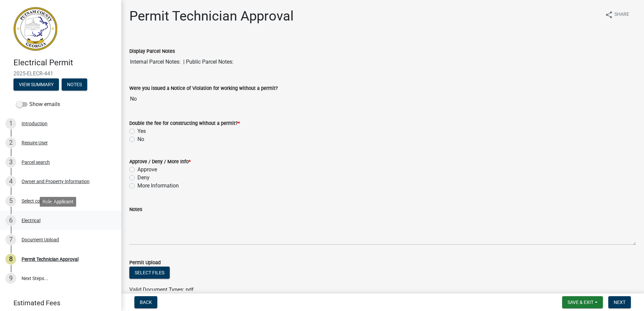 The width and height of the screenshot is (644, 311). I want to click on div: Parcel search, so click(36, 163).